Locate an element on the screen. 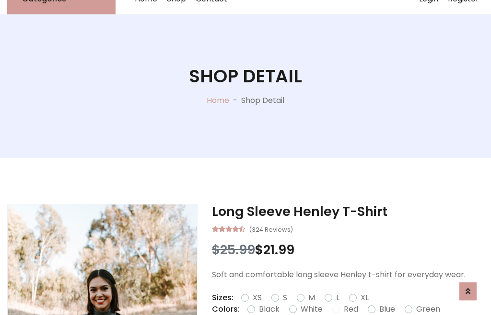  span: $25.99 is located at coordinates (233, 250).